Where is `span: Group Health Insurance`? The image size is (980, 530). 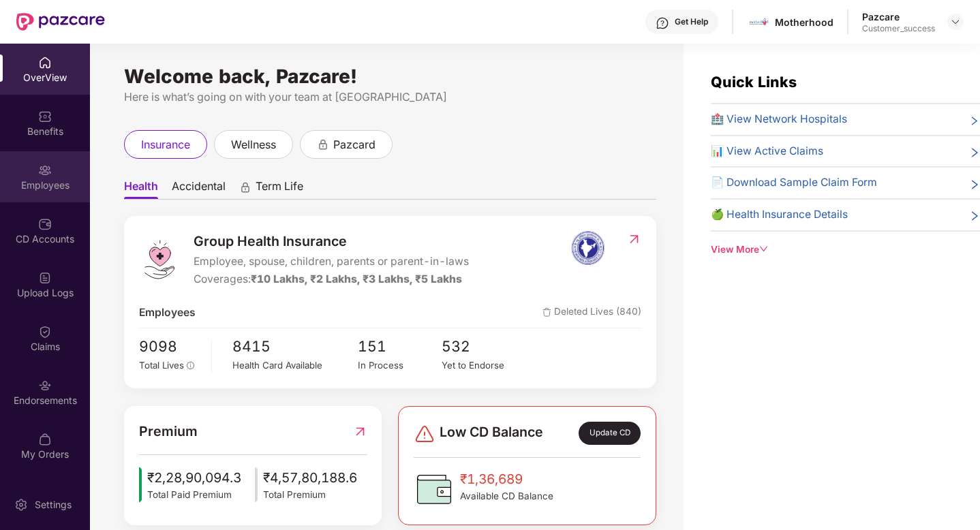
span: Group Health Insurance is located at coordinates (331, 241).